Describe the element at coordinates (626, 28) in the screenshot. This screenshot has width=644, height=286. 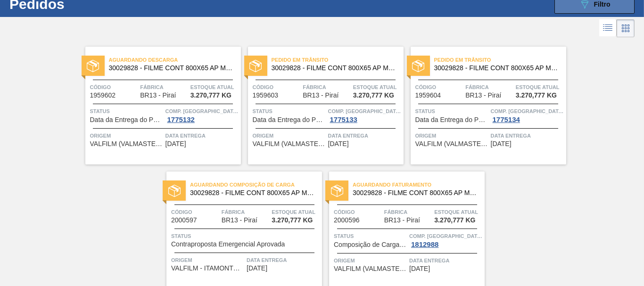
I see `div: Visão em Cards` at that location.